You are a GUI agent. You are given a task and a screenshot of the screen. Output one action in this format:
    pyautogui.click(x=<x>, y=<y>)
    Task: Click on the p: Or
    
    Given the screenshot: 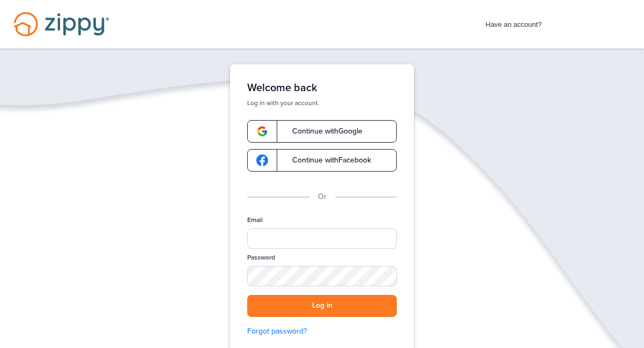 What is the action you would take?
    pyautogui.click(x=322, y=197)
    